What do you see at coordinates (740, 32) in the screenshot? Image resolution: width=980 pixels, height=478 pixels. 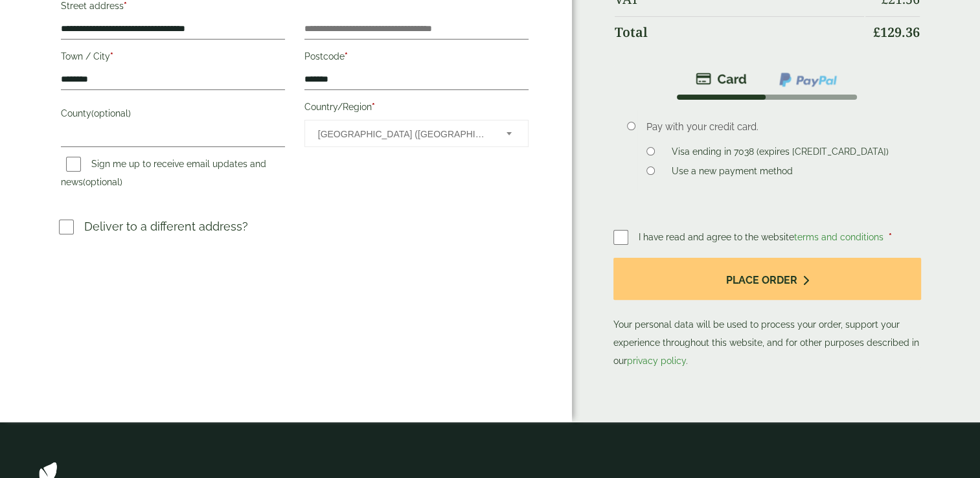 I see `th: Total` at bounding box center [740, 32].